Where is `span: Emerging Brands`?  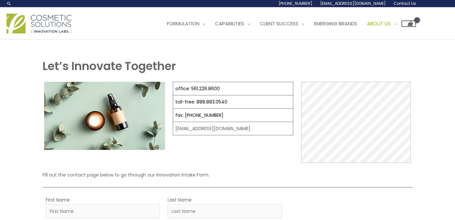
span: Emerging Brands is located at coordinates (335, 23).